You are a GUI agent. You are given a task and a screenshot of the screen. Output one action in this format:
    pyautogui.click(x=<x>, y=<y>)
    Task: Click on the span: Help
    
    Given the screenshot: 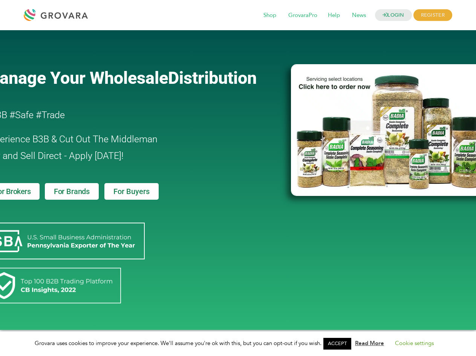 What is the action you would take?
    pyautogui.click(x=334, y=15)
    